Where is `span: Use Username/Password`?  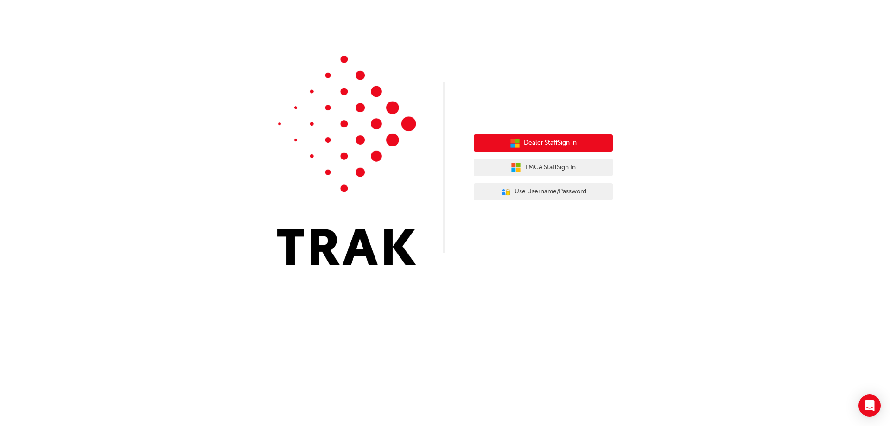 span: Use Username/Password is located at coordinates (550, 191).